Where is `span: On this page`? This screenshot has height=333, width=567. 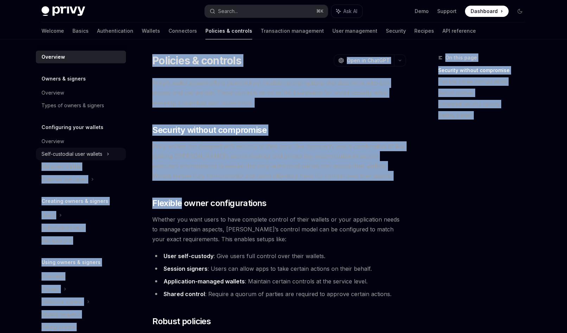
span: On this page is located at coordinates (461, 58).